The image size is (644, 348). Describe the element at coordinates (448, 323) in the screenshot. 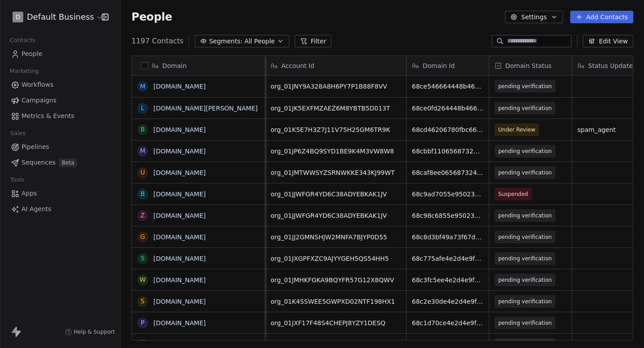

I see `span: 68c1d70ce4e2d4e9f37d651d` at that location.